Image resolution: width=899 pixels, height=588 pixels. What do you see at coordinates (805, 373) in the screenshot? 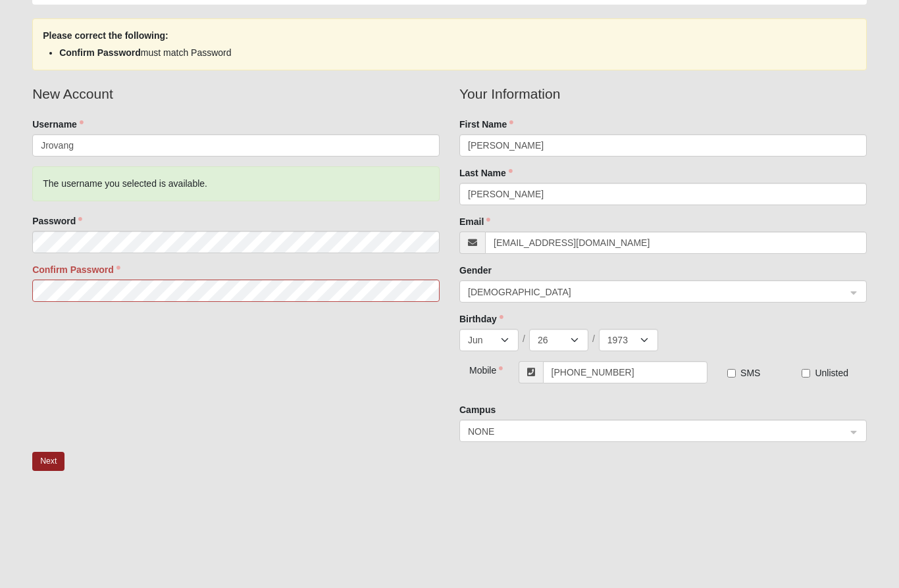
I see `input: Unlisted` at bounding box center [805, 373].